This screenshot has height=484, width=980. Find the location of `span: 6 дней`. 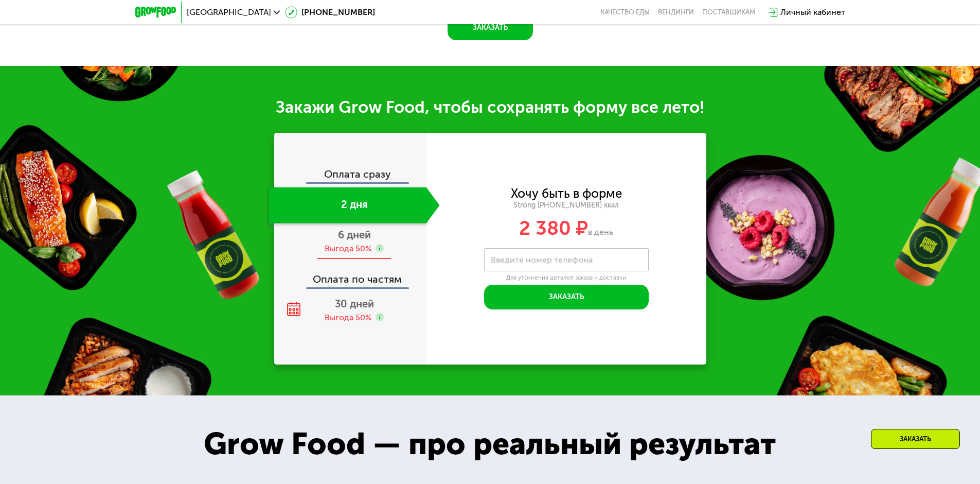

span: 6 дней is located at coordinates (355, 235).